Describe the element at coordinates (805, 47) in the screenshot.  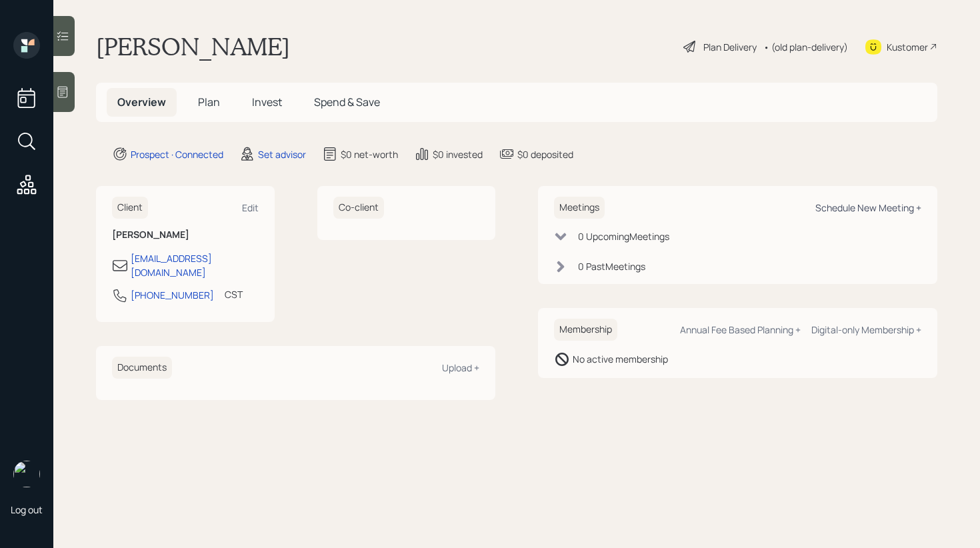
I see `div: • (old plan-delivery)` at that location.